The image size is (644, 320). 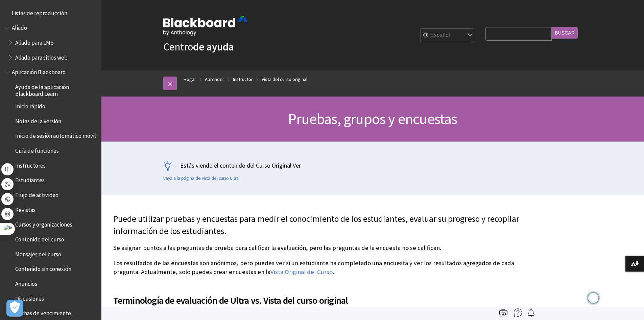 What do you see at coordinates (199, 47) in the screenshot?
I see `a: Centrode ayuda` at bounding box center [199, 47].